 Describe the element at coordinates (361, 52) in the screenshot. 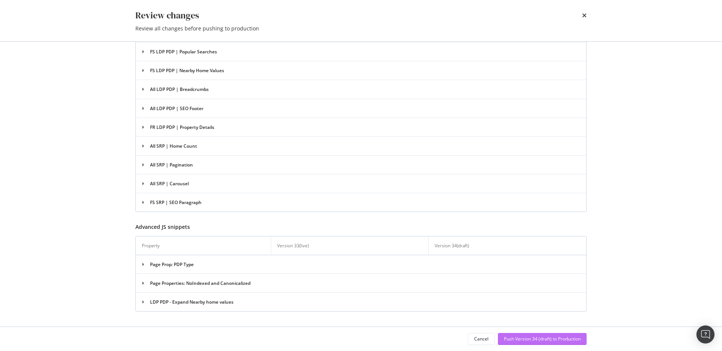

I see `td: FS LDP PDP | Popular Searches` at that location.